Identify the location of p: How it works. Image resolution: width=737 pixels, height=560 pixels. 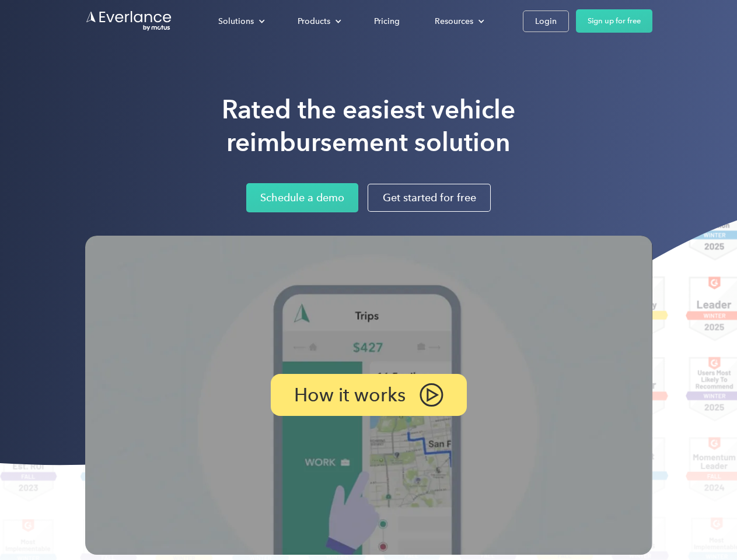
(349, 395).